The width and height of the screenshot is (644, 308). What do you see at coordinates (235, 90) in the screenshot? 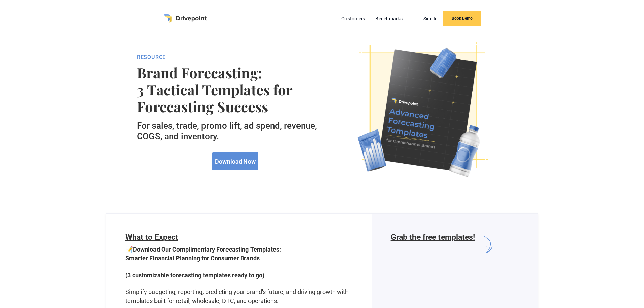
I see `strong: Brand Forecasting: 3 Tactical Templates for Forecasting Success` at bounding box center [235, 90].